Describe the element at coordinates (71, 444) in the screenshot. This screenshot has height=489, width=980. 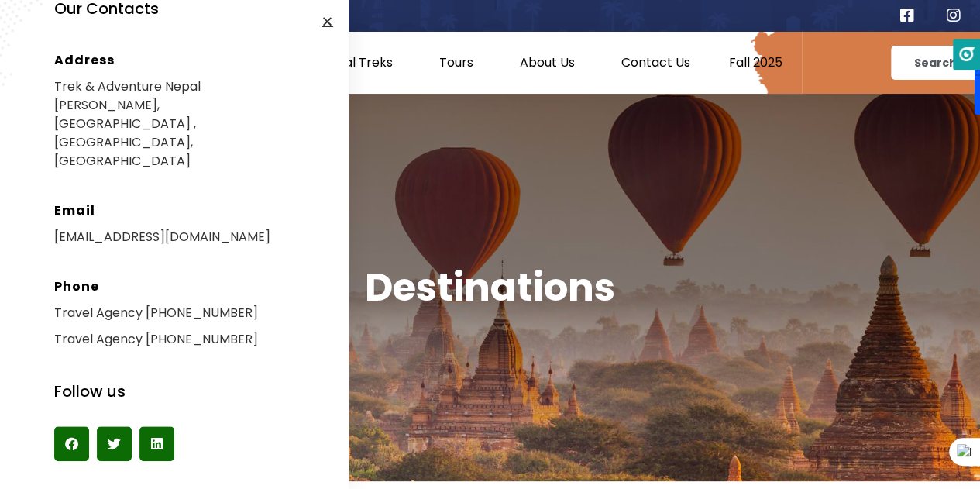
I see `div: Share on facebook` at that location.